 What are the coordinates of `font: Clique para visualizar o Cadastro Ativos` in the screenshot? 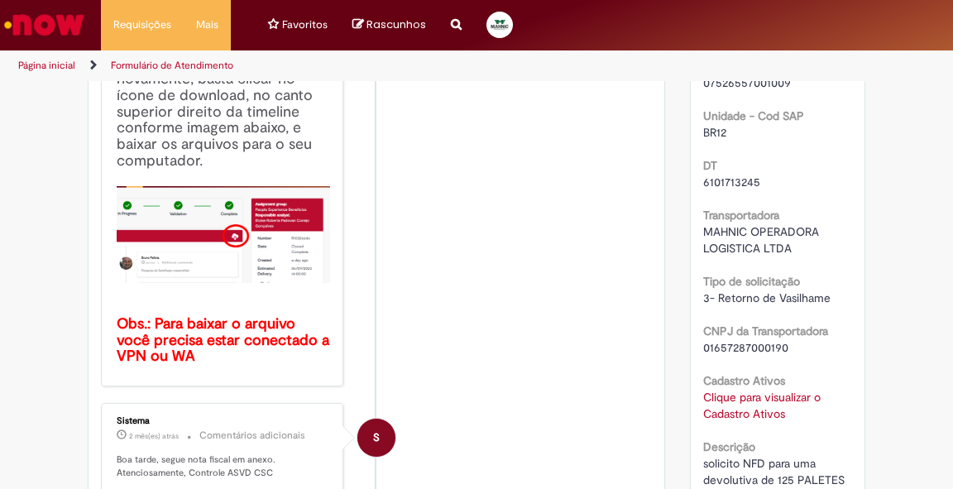 It's located at (762, 405).